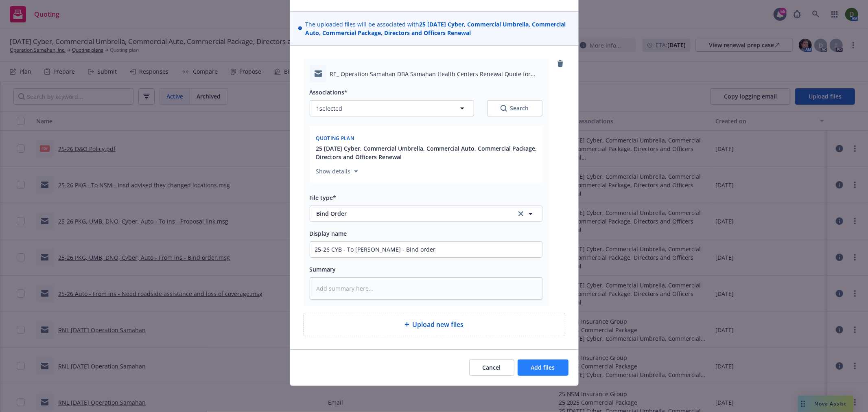  Describe the element at coordinates (492, 368) in the screenshot. I see `button: Cancel` at that location.